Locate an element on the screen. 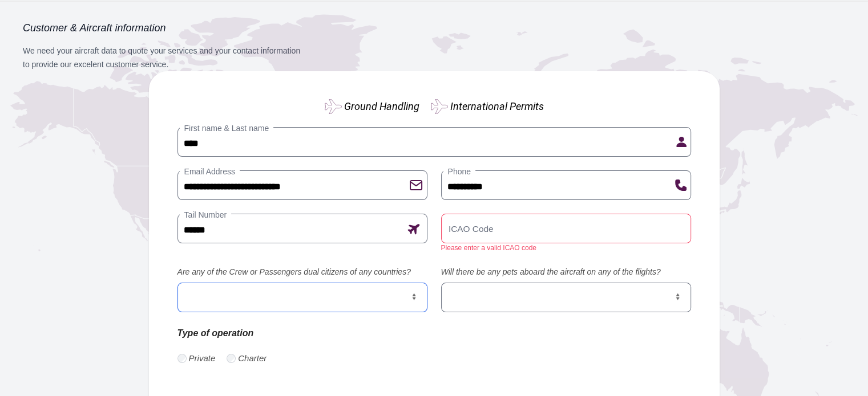 This screenshot has height=396, width=868. label: First name & Last name is located at coordinates (226, 128).